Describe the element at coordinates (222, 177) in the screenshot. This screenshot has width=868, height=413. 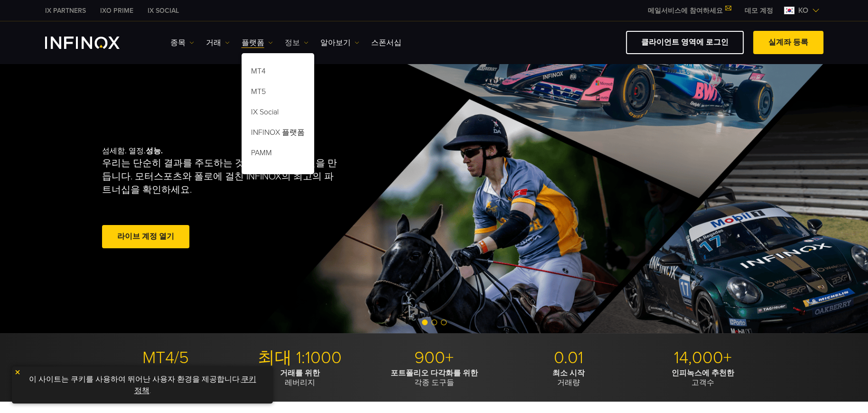
I see `p: 우리는 단순히 결과를 주도하는 것이 아니라 챔피언을 만듭니다. 모터스포츠와 폴로에 걸친 INFINOX의 최고의 파트너십을 확인하세요.` at that location.